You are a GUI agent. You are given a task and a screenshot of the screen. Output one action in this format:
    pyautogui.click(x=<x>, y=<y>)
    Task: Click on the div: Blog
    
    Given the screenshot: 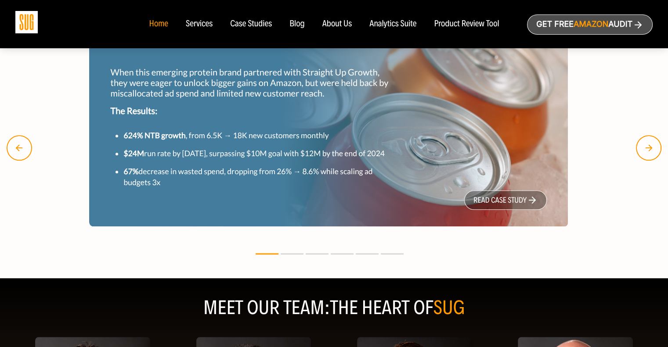 What is the action you would take?
    pyautogui.click(x=297, y=24)
    